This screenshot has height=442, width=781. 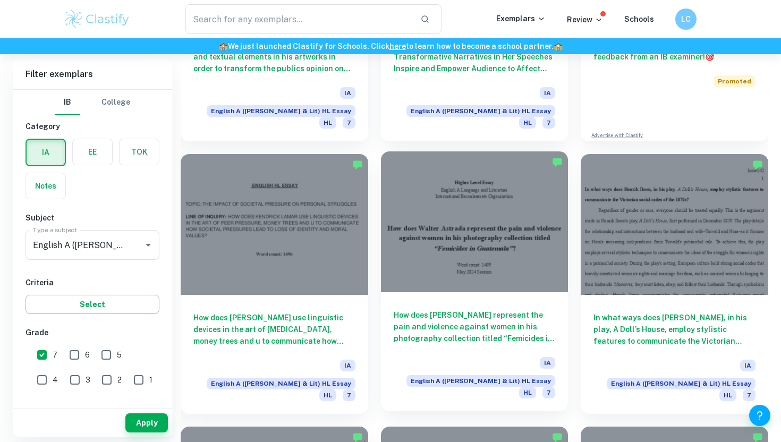 I want to click on p: Exemplars, so click(x=521, y=19).